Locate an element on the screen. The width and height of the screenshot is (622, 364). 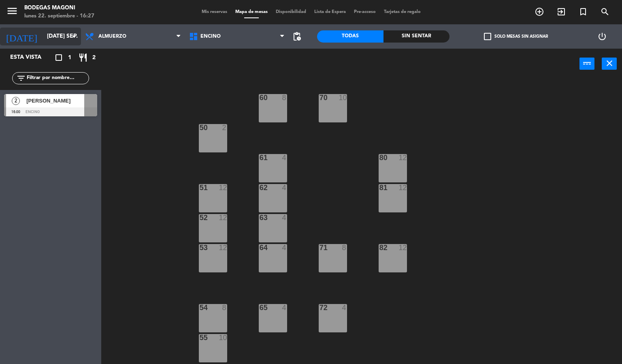
div: 50 is located at coordinates (199, 128).